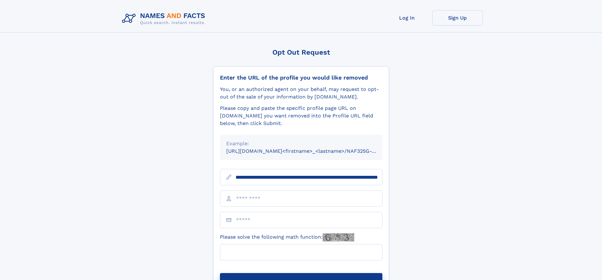  Describe the element at coordinates (407, 18) in the screenshot. I see `a: Log In` at that location.